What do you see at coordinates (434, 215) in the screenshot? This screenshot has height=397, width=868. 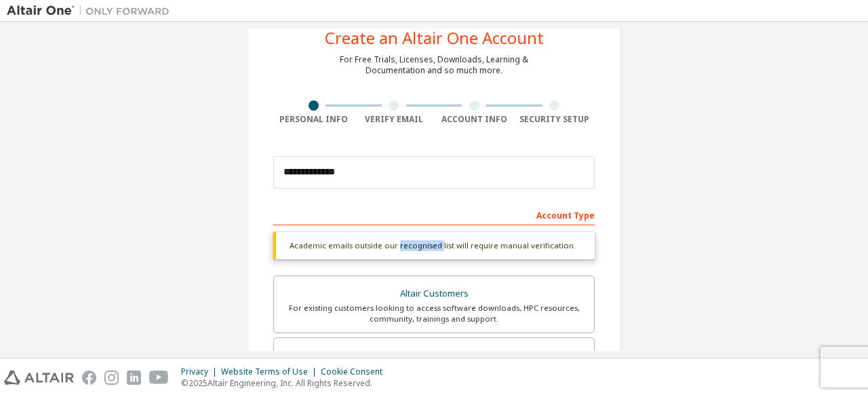 I see `div: Account Type` at bounding box center [434, 215].